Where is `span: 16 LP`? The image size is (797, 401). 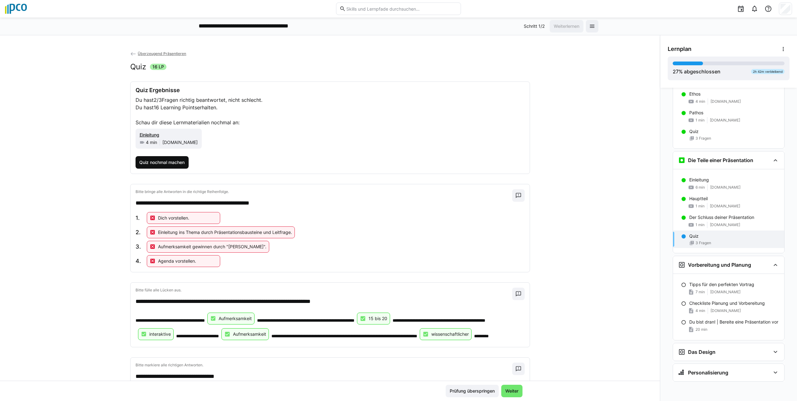
span: 16 LP is located at coordinates (158, 67).